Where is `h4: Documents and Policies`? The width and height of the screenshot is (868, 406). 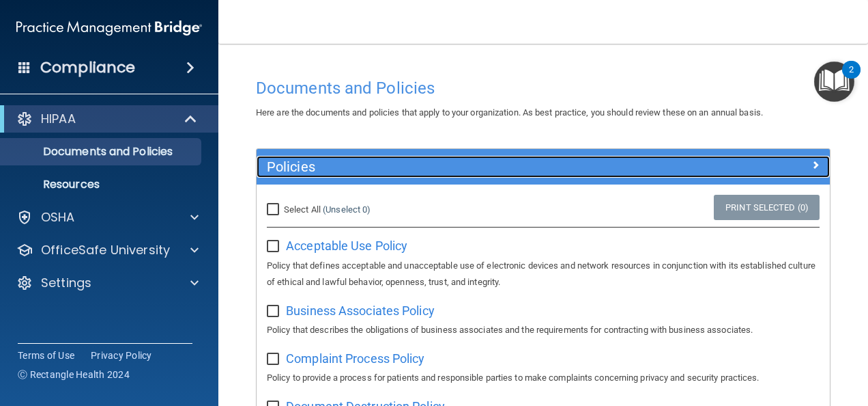 h4: Documents and Policies is located at coordinates (543, 88).